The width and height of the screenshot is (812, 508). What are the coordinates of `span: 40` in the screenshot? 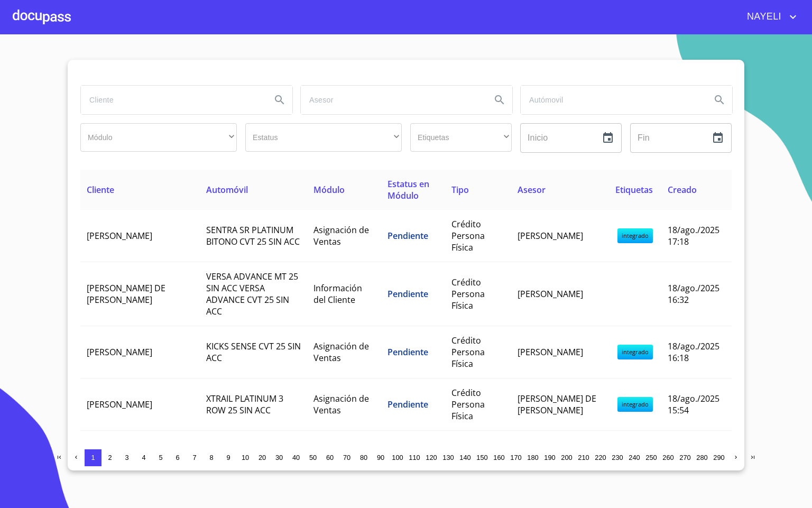 It's located at (297, 457).